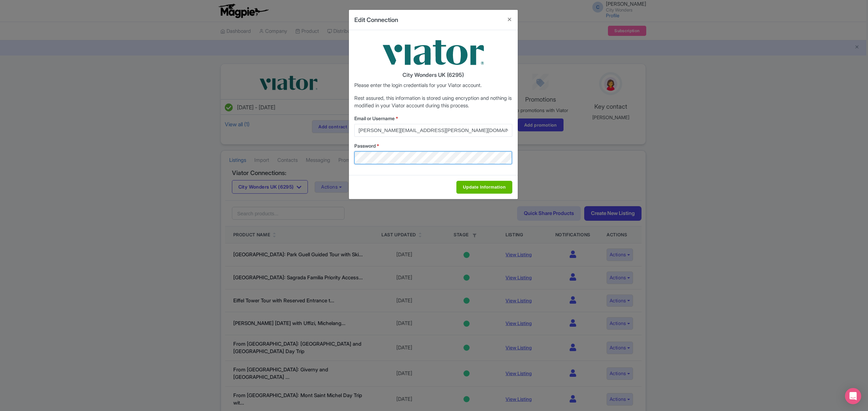  I want to click on span: Password, so click(365, 146).